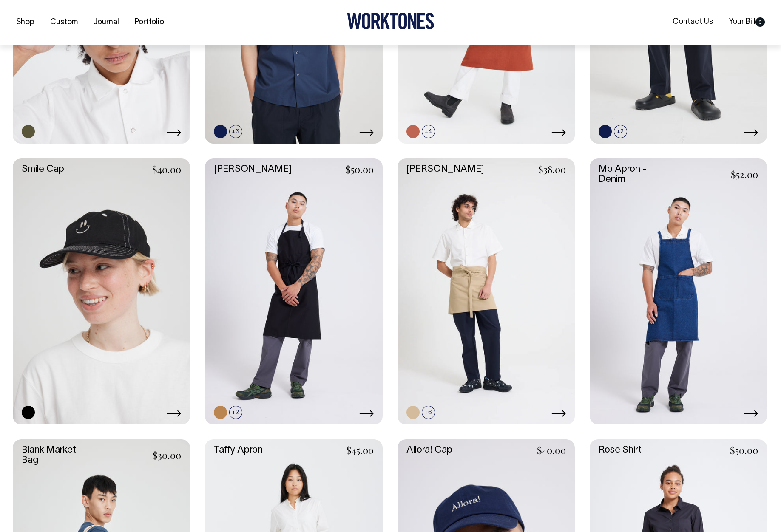 This screenshot has height=532, width=781. Describe the element at coordinates (25, 22) in the screenshot. I see `a: Shop` at that location.